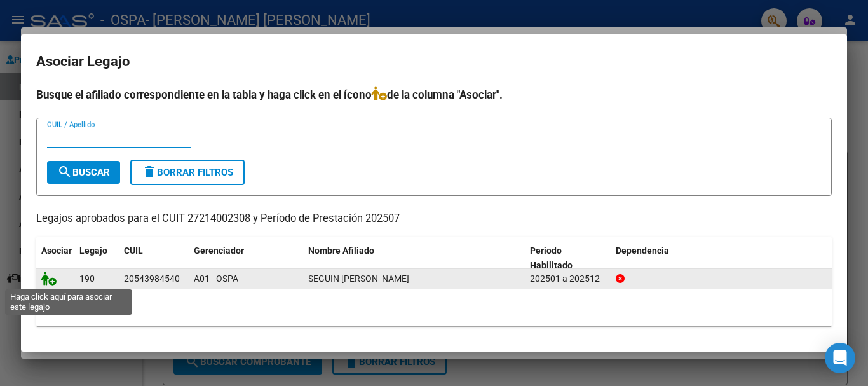 This screenshot has width=868, height=386. Describe the element at coordinates (246, 258) in the screenshot. I see `datatable-header-cell: Gerenciador` at that location.